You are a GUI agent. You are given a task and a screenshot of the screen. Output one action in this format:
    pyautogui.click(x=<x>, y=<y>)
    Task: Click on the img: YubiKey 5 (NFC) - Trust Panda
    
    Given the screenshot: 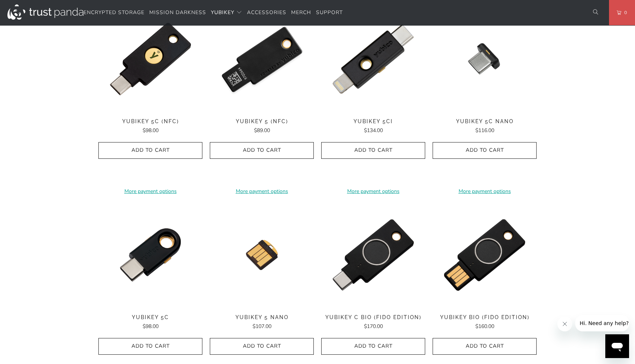 What is the action you would take?
    pyautogui.click(x=262, y=59)
    